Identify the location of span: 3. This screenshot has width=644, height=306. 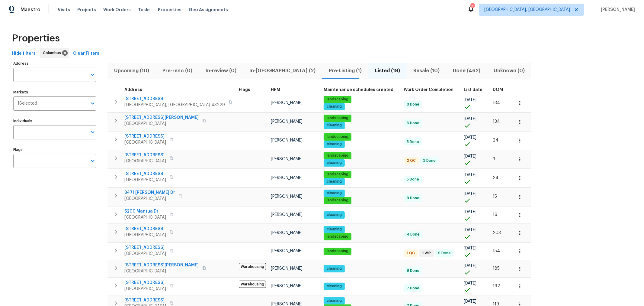
(494, 159).